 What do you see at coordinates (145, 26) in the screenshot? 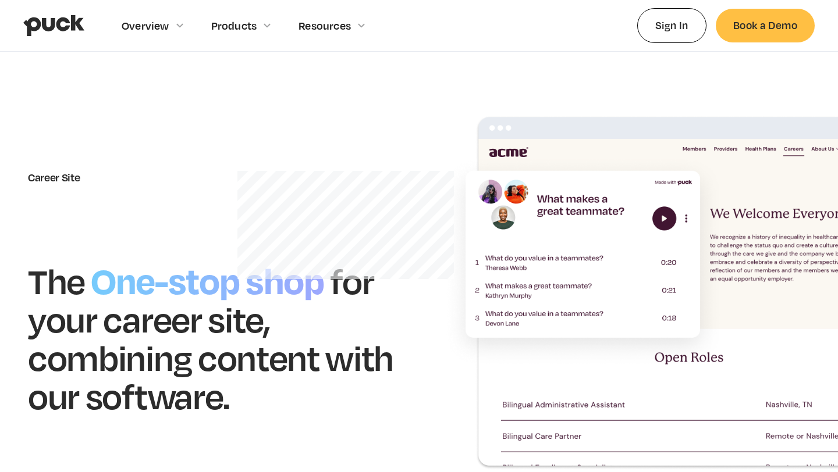
I see `div: Overview` at bounding box center [145, 26].